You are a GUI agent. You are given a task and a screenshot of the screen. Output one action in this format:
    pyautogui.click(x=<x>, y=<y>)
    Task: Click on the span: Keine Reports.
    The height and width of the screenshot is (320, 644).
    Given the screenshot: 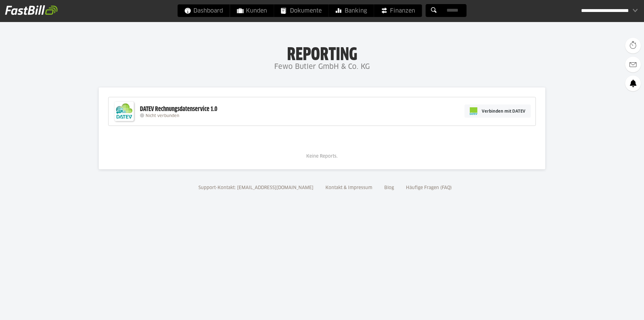 What is the action you would take?
    pyautogui.click(x=322, y=157)
    